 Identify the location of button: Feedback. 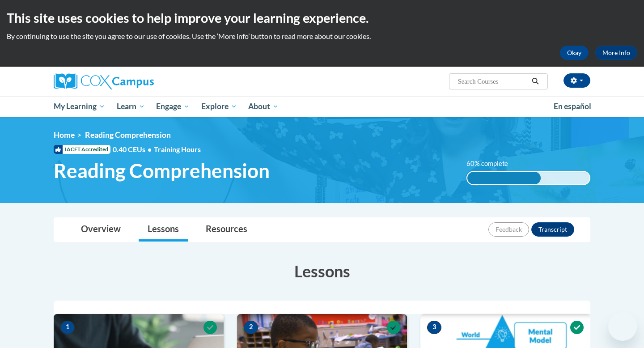
(509, 229).